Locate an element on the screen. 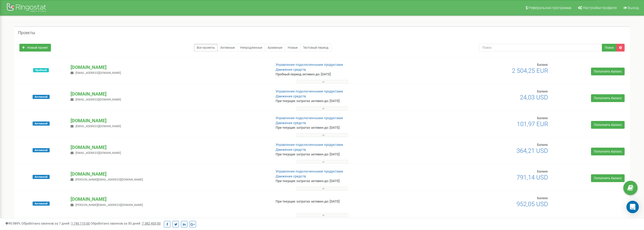  span: 952,05 USD is located at coordinates (532, 204).